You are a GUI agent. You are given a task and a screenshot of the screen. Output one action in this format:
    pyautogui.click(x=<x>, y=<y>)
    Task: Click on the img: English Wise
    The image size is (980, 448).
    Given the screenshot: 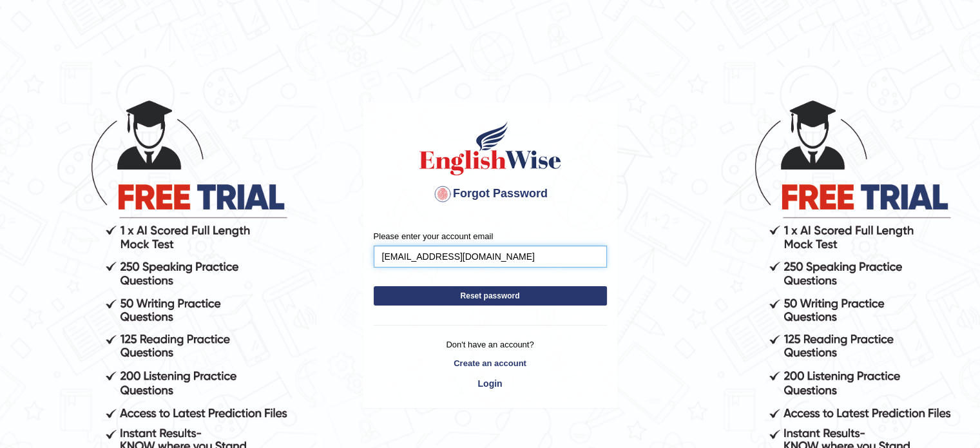 What is the action you would take?
    pyautogui.click(x=491, y=148)
    